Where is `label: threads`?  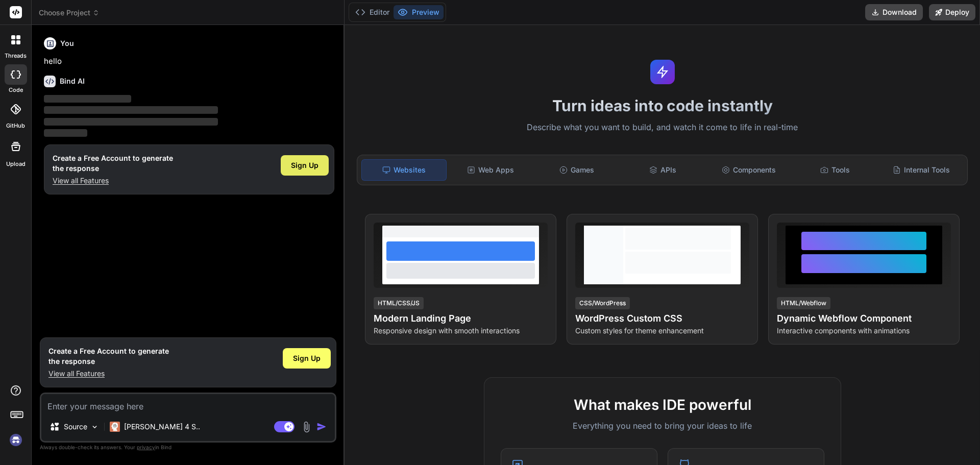 label: threads is located at coordinates (15, 56).